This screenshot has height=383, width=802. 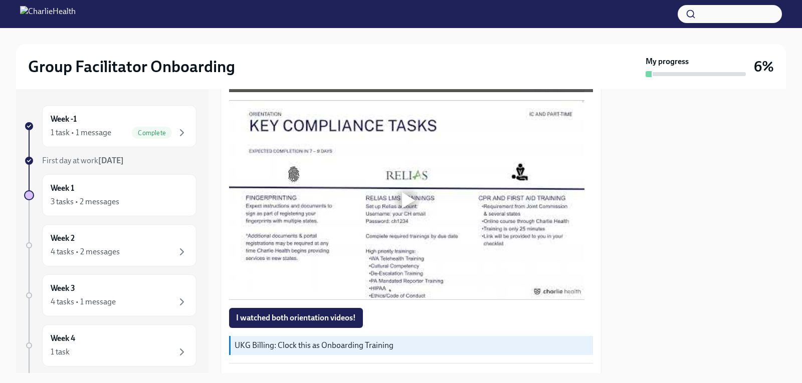 What do you see at coordinates (62, 188) in the screenshot?
I see `h6: Week 1` at bounding box center [62, 188].